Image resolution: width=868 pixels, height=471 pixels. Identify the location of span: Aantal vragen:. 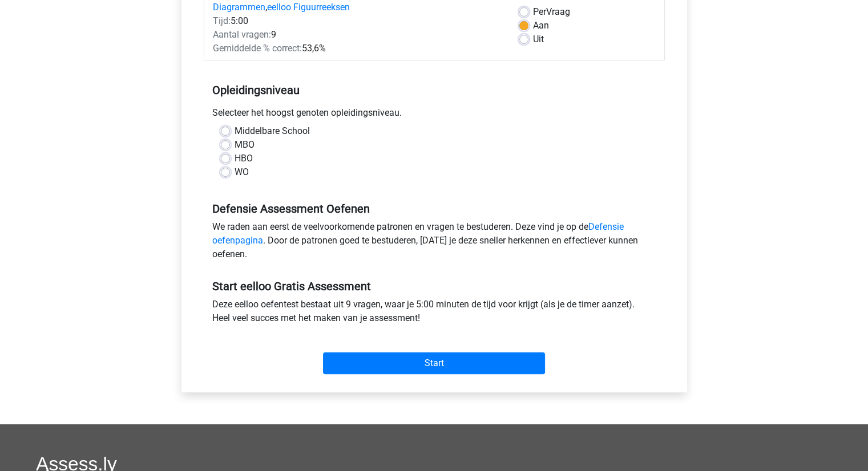
(242, 34).